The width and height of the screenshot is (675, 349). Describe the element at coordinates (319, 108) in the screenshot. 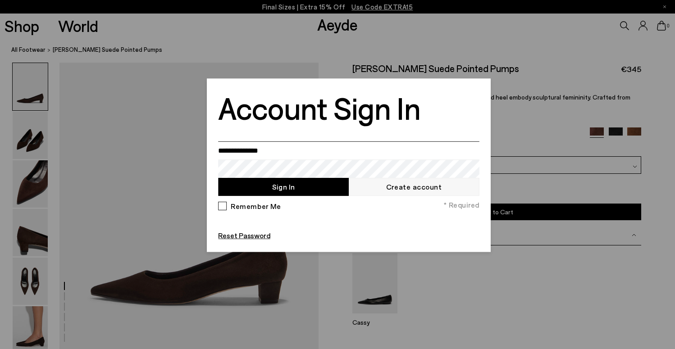

I see `h2: Account Sign In` at that location.